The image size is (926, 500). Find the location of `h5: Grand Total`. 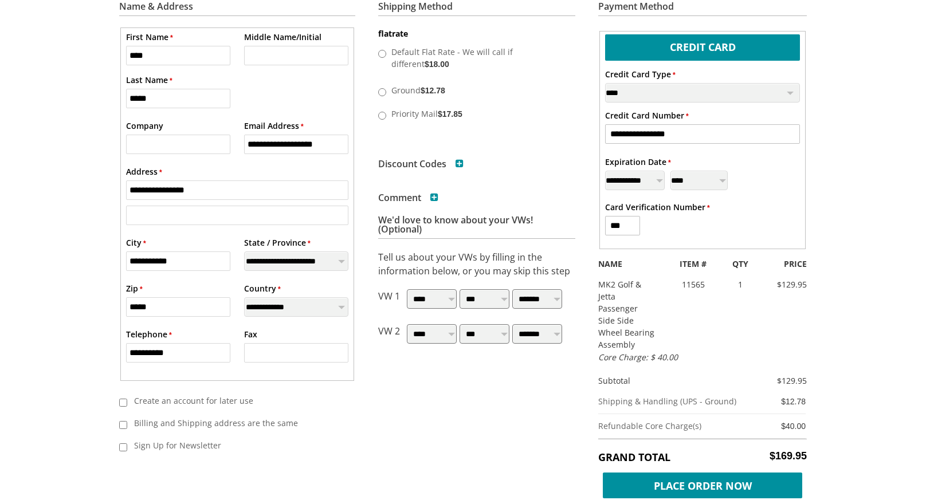

h5: Grand Total is located at coordinates (703, 457).